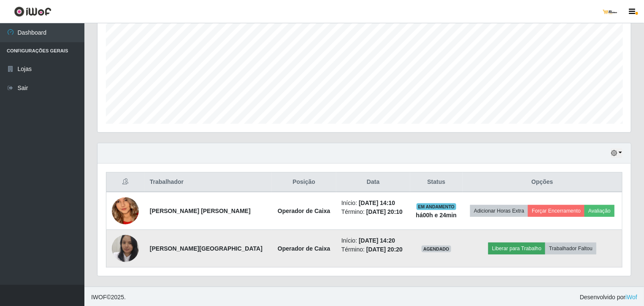 The width and height of the screenshot is (644, 306). What do you see at coordinates (33, 11) in the screenshot?
I see `img: CoreUI Logo` at bounding box center [33, 11].